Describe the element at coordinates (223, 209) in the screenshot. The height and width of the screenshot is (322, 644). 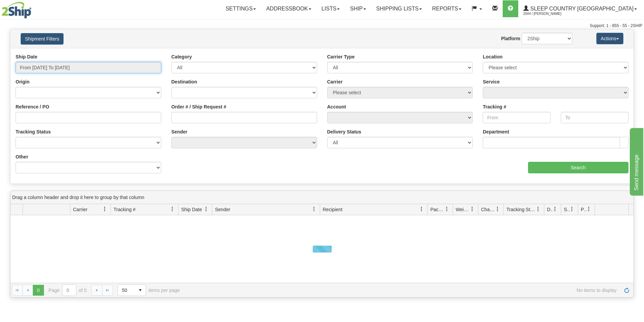
I see `span: Sender` at that location.